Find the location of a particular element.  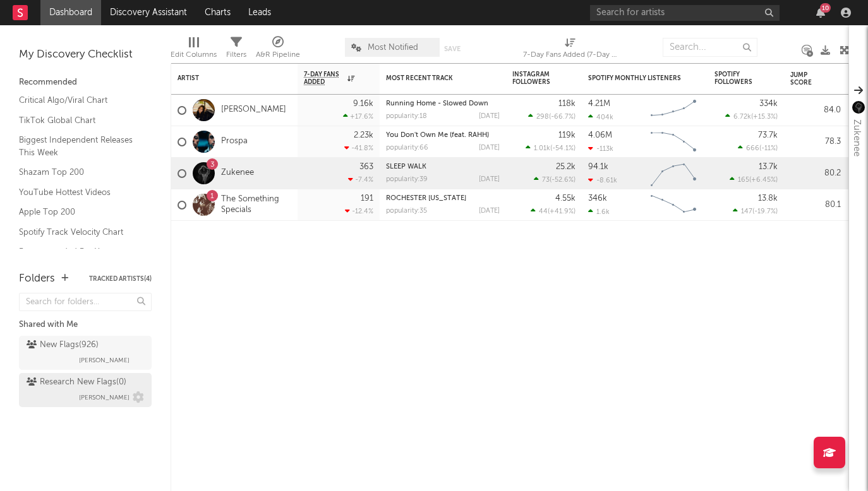

div: -12.4 % is located at coordinates (359, 211).